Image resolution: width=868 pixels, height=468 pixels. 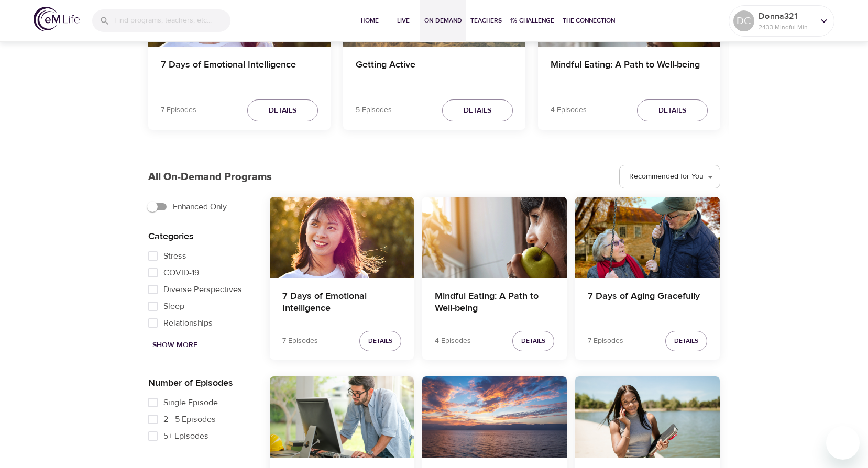 I want to click on span: Home, so click(x=370, y=21).